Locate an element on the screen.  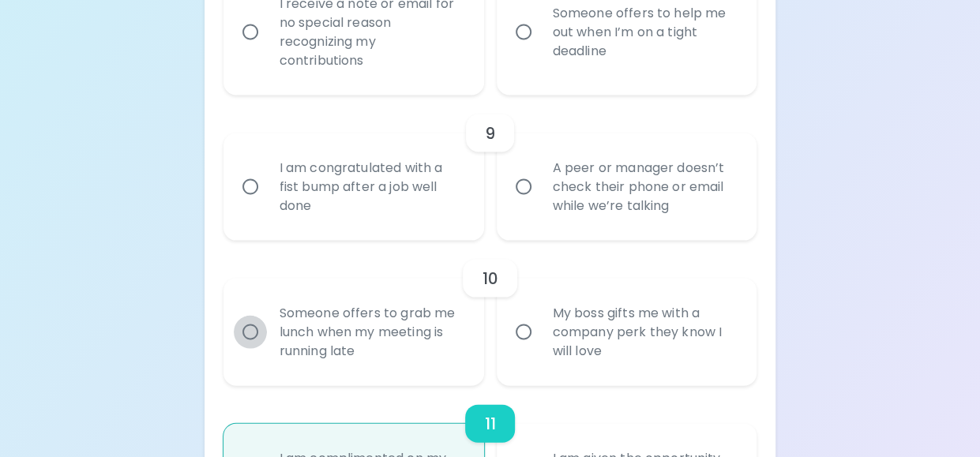
div: I am congratulated with a fist bump after a job well done is located at coordinates (371, 187).